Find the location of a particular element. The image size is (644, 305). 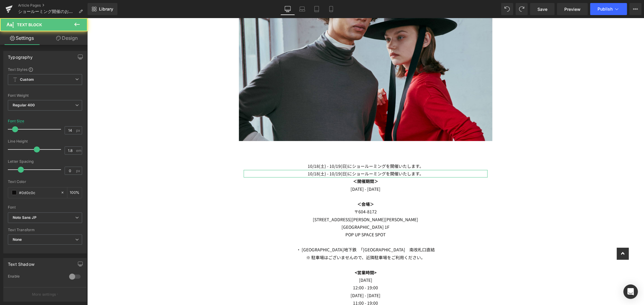

div: Text Styles is located at coordinates (45, 69).